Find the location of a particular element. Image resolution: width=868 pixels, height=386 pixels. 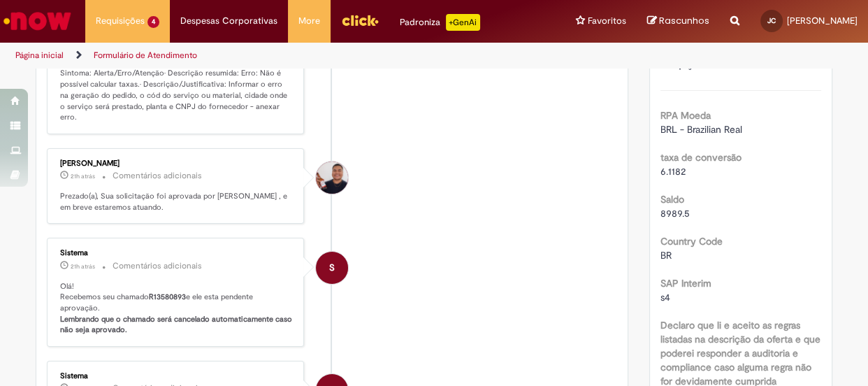

time: 30/09/2025 11:35:33 is located at coordinates (82, 176).